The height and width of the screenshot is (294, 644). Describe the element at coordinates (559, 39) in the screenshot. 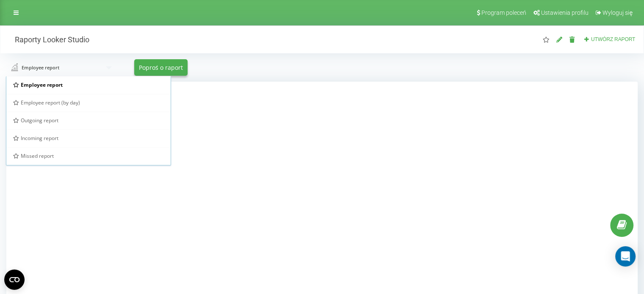

I see `i: Edytuj raportu` at that location.